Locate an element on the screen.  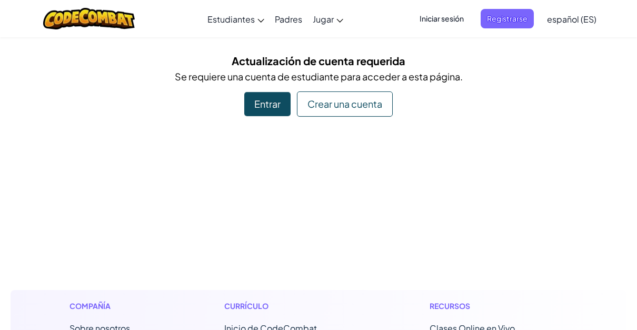
button: Iniciar sesión is located at coordinates (442, 18).